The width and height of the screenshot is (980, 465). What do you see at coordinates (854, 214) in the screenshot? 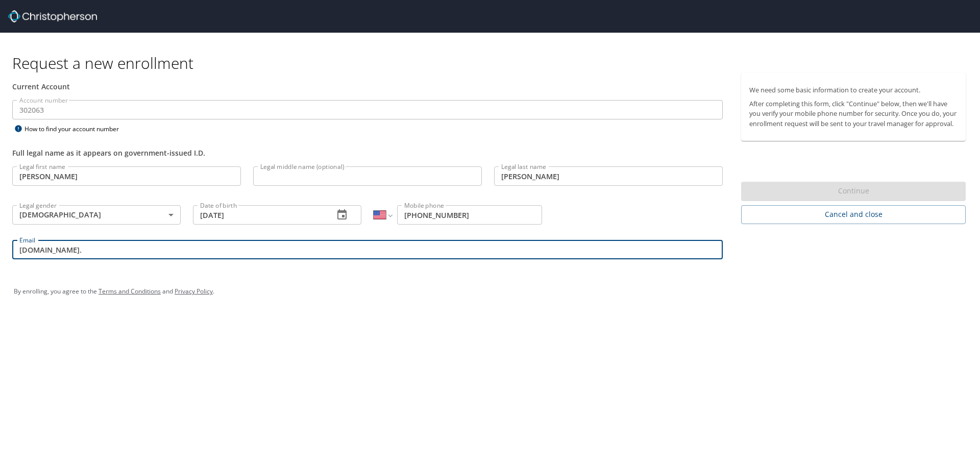
I see `button: Cancel and close` at bounding box center [854, 214].